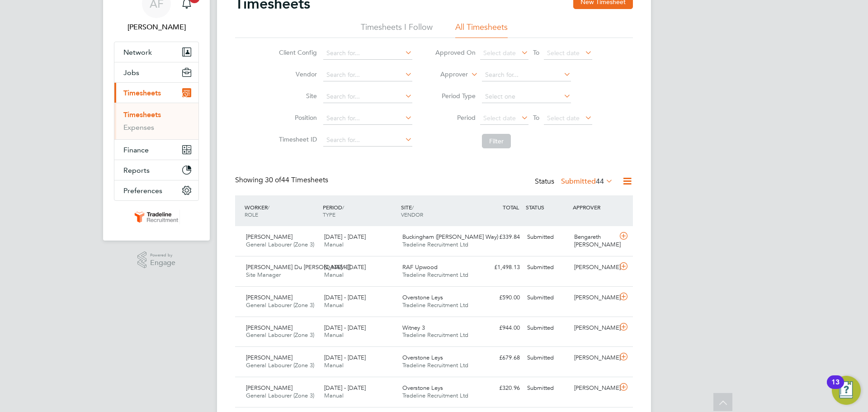  I want to click on a: Go to home page, so click(157, 217).